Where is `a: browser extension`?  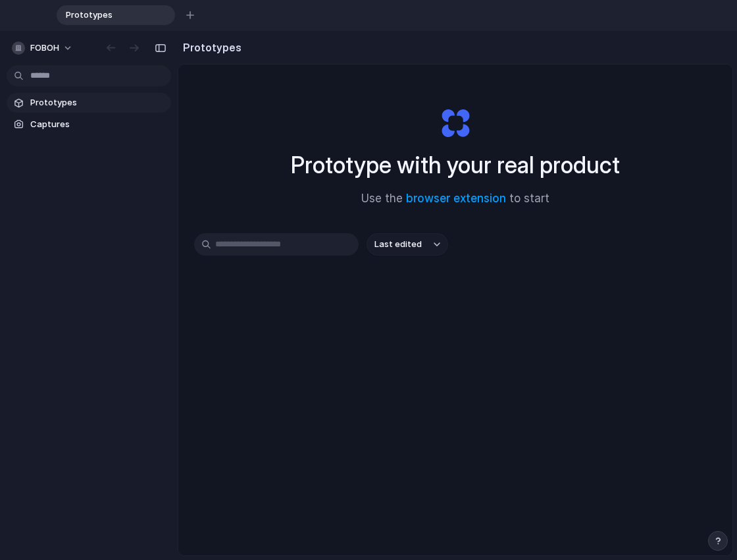 a: browser extension is located at coordinates (456, 198).